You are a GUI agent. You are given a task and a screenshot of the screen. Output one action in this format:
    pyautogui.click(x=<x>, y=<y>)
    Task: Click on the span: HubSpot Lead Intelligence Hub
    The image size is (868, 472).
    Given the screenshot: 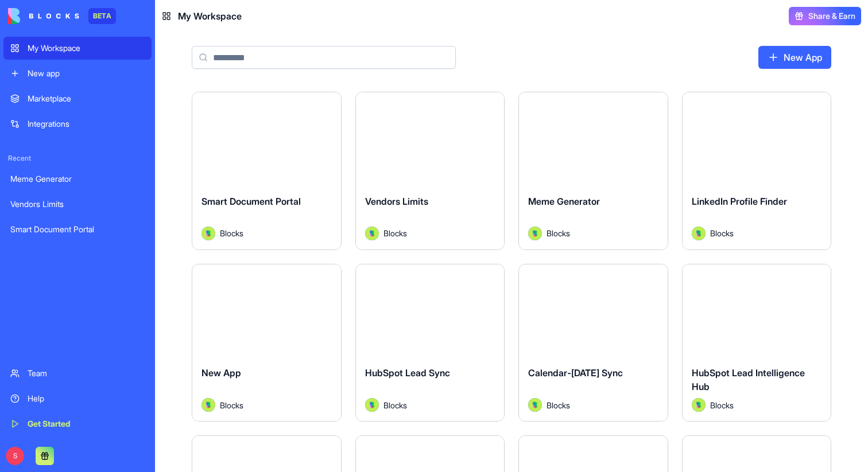 What is the action you would take?
    pyautogui.click(x=748, y=379)
    